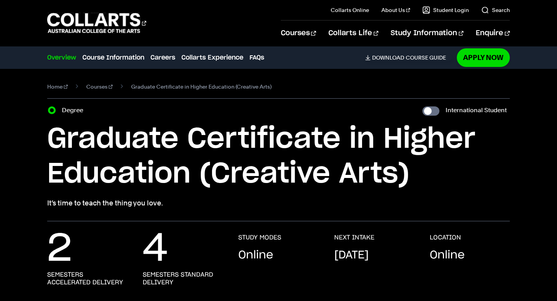 Image resolution: width=557 pixels, height=301 pixels. What do you see at coordinates (97, 23) in the screenshot?
I see `div: Go to homepage` at bounding box center [97, 23].